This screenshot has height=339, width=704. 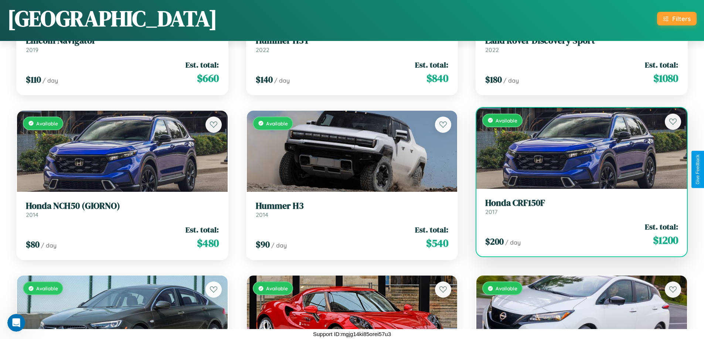 What do you see at coordinates (581, 203) in the screenshot?
I see `h3: Honda CRF150F` at bounding box center [581, 203].